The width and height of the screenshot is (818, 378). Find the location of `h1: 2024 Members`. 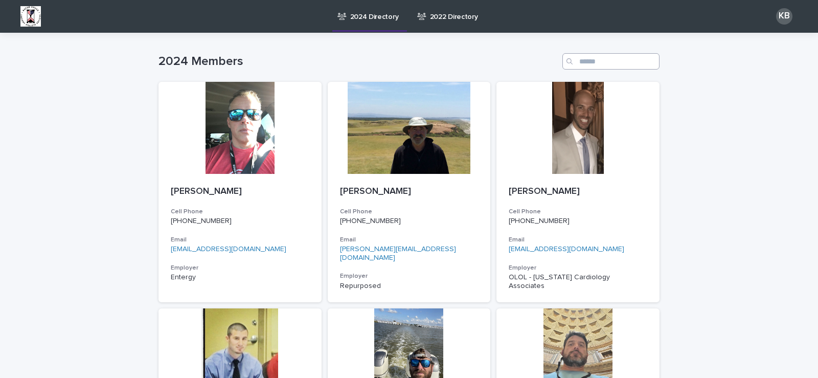

h1: 2024 Members is located at coordinates (358, 61).